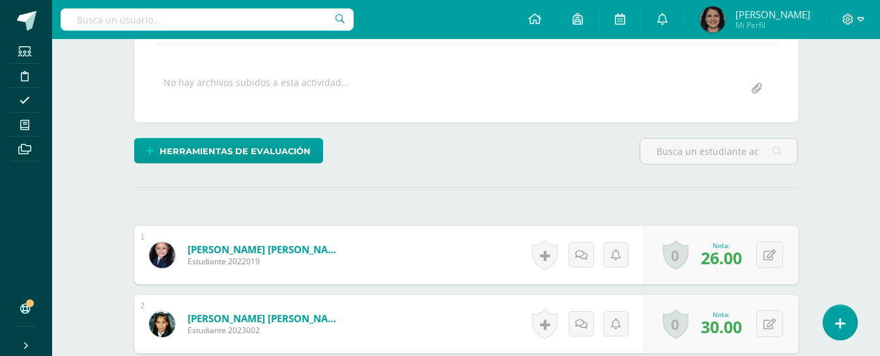  What do you see at coordinates (718, 151) in the screenshot?
I see `input: Busca un estudiante aquí...` at bounding box center [718, 151].